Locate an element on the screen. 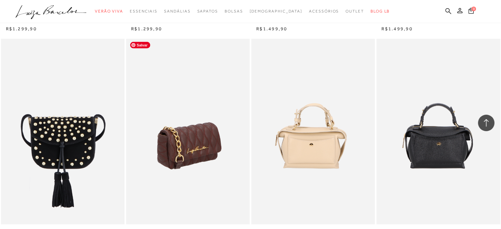 The height and width of the screenshot is (229, 501). a: BOLSA PEQUENA EM COURO PRETO COM BOLSO FRONTAL E ALÇA DUPLA BOLSA PEQUENA EM COURO PRETO COM BOLS... is located at coordinates (438, 131).